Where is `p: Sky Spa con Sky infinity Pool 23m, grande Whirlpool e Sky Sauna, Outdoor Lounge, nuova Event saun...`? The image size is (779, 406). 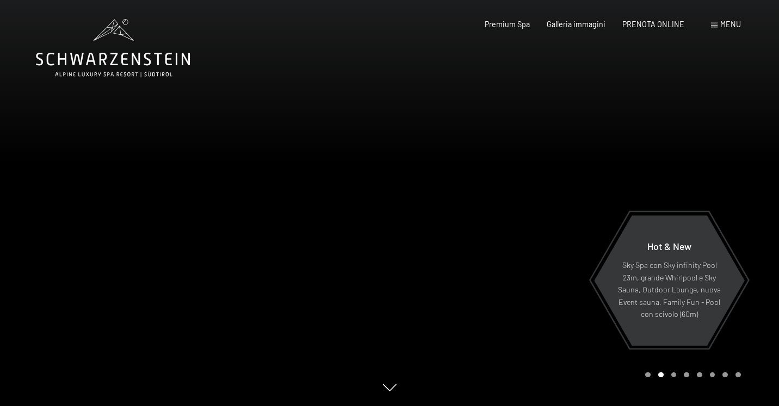 p: Sky Spa con Sky infinity Pool 23m, grande Whirlpool e Sky Sauna, Outdoor Lounge, nuova Event saun... is located at coordinates (669, 290).